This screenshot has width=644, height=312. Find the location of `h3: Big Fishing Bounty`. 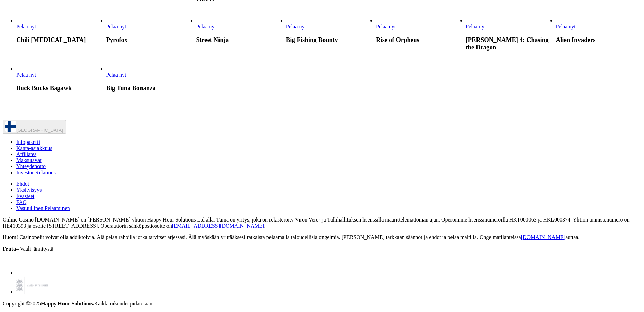

h3: Big Fishing Bounty is located at coordinates (329, 40).